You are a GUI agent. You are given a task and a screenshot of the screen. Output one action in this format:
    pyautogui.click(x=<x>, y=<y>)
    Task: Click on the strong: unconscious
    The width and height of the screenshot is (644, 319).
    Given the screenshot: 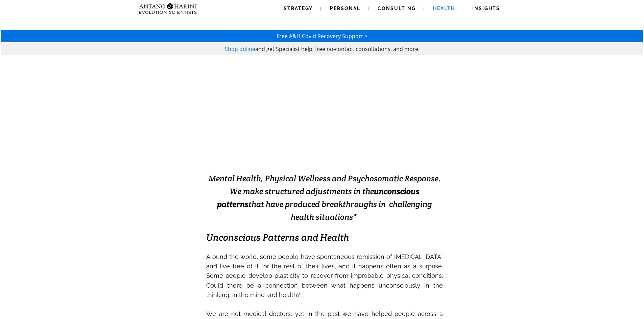 What is the action you would take?
    pyautogui.click(x=397, y=191)
    